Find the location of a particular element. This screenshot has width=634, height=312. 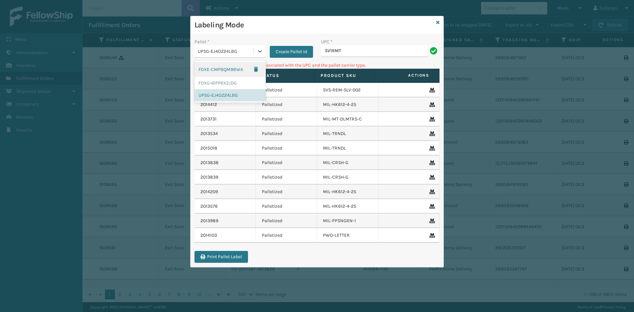

a: 2013731 is located at coordinates (208, 119).